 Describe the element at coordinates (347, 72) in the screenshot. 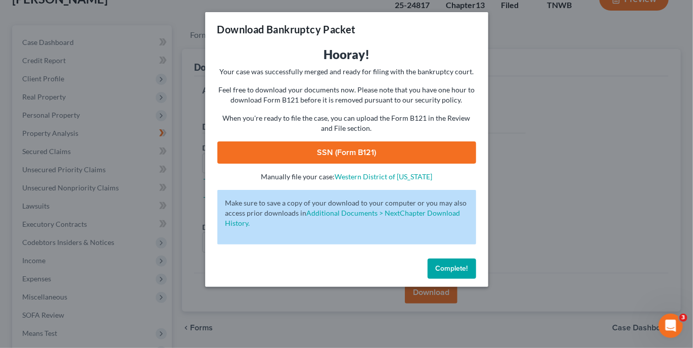

I see `p: Your case was successfully merged and ready for filing with the bankruptcy court.` at that location.